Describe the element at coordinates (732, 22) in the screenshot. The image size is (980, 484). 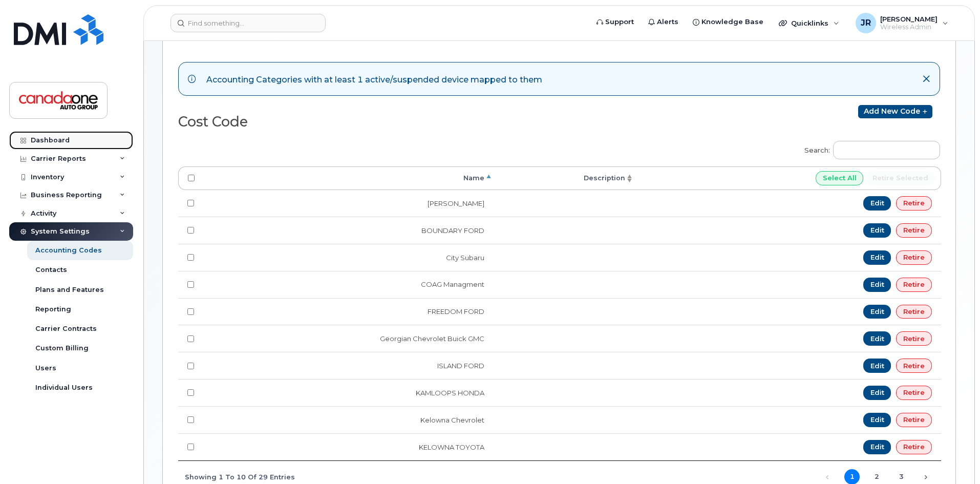
I see `span: Knowledge Base` at that location.